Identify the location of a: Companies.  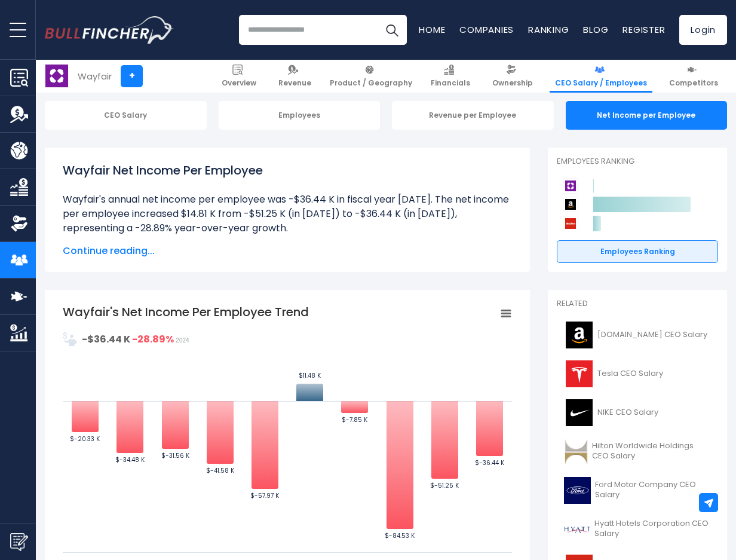
(487, 29).